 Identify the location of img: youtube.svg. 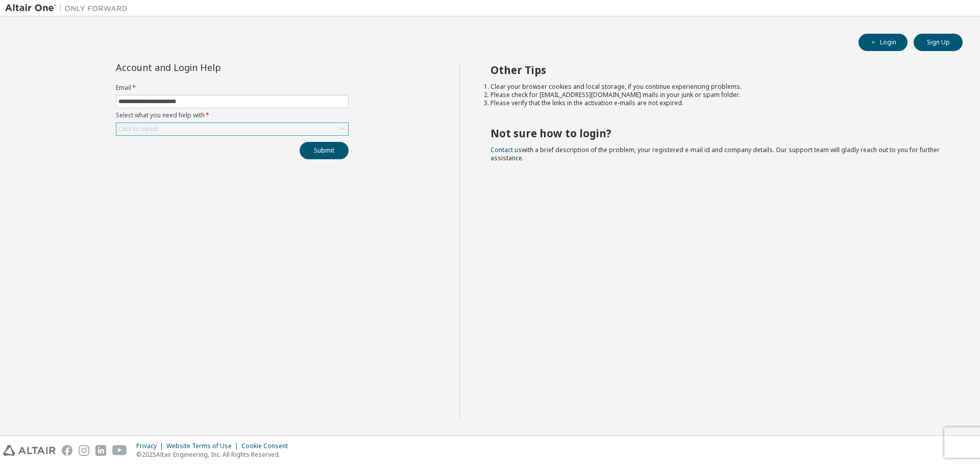
(119, 450).